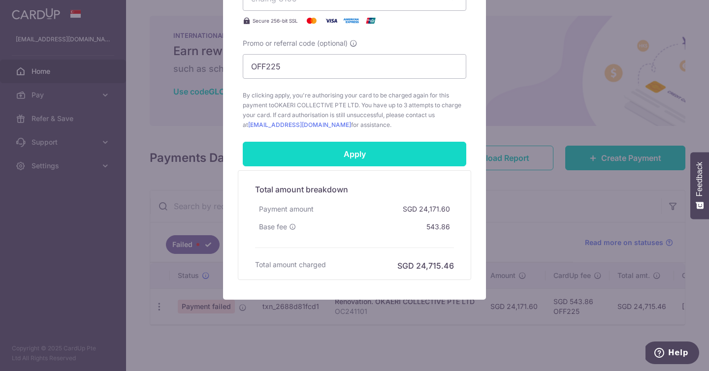  I want to click on div: 543.86, so click(438, 227).